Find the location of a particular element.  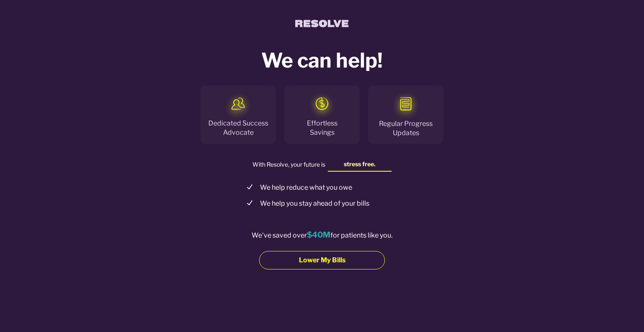

span: in your control. is located at coordinates (360, 175).